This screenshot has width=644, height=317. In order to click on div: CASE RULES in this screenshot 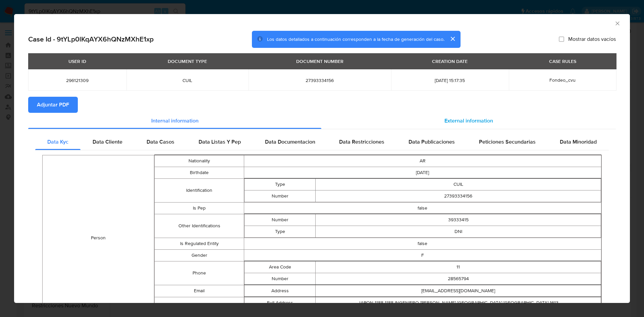, I will do `click(562, 61)`.